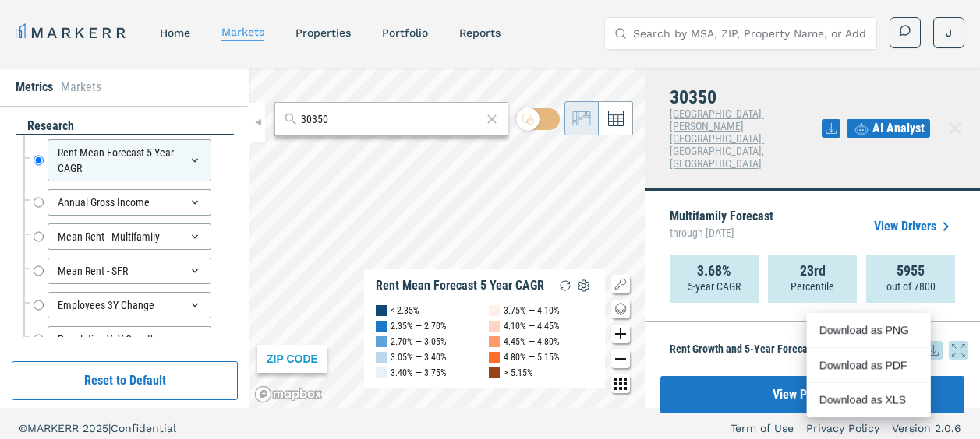 The height and width of the screenshot is (439, 980). I want to click on div: < 2.35%, so click(405, 311).